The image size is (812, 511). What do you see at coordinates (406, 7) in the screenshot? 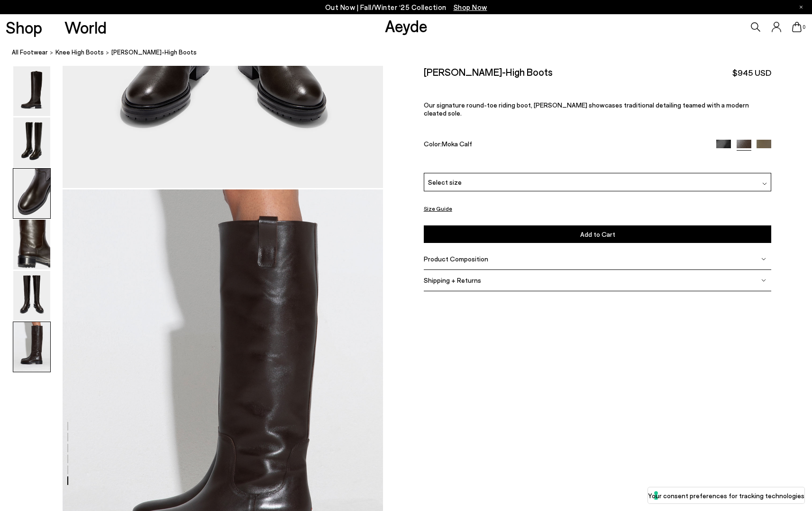
I see `p: Out Now | Fall/Winter ‘25 Collection` at bounding box center [406, 7].